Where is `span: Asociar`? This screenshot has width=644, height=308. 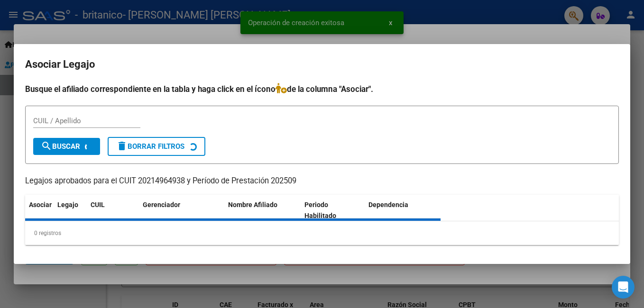 span: Asociar is located at coordinates (40, 205).